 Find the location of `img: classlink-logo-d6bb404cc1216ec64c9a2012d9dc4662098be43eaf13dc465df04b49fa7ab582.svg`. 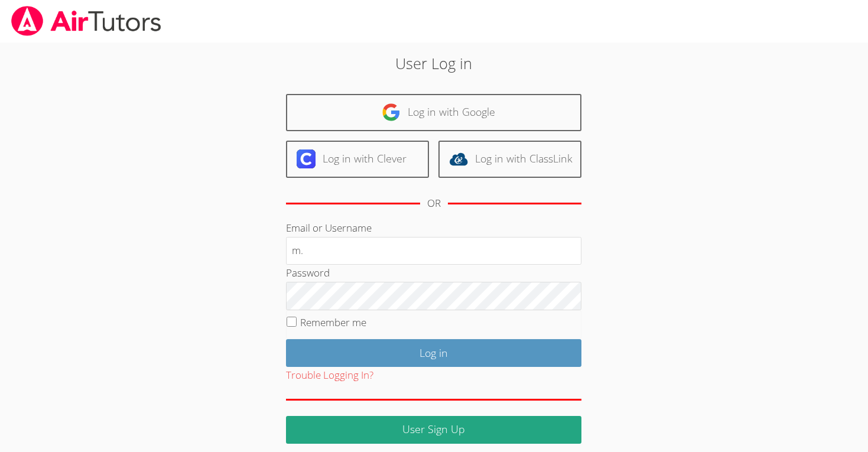

img: classlink-logo-d6bb404cc1216ec64c9a2012d9dc4662098be43eaf13dc465df04b49fa7ab582.svg is located at coordinates (459, 159).